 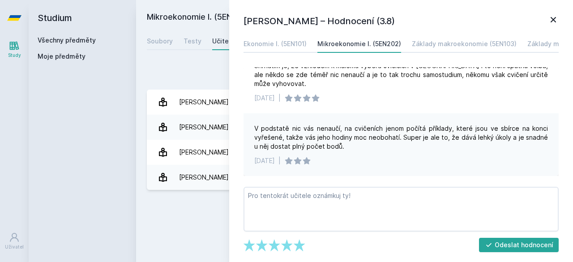 What do you see at coordinates (67, 40) in the screenshot?
I see `a: Všechny předměty` at bounding box center [67, 40].